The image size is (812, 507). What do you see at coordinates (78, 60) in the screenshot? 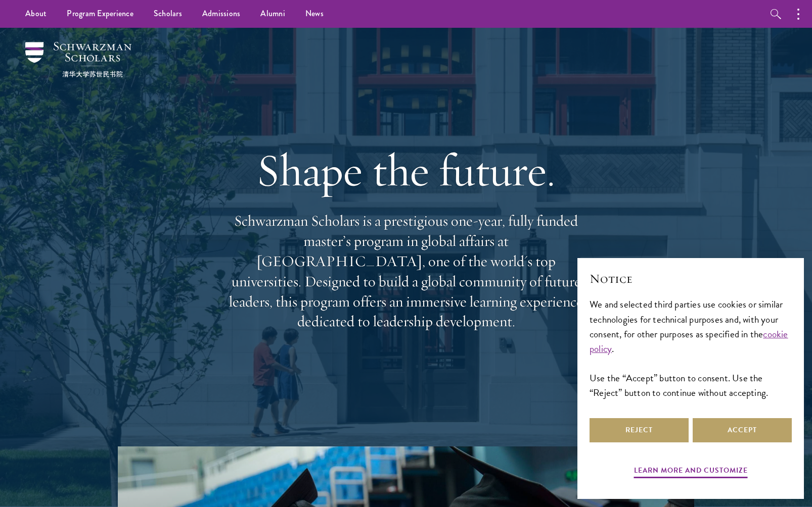
I see `img: Schwarzman Scholars` at bounding box center [78, 60].